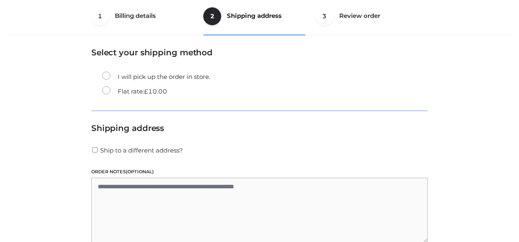 The image size is (519, 242). I want to click on label: I will pick up the order in store., so click(156, 77).